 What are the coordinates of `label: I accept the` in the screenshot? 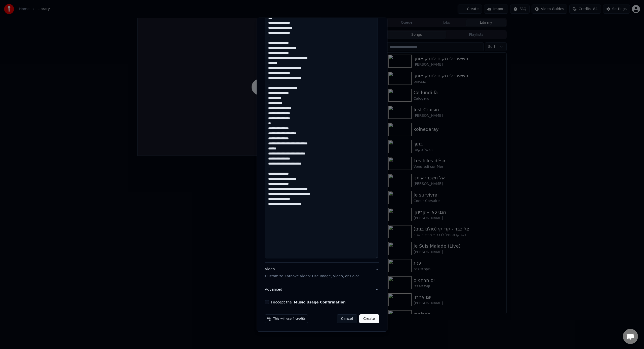 It's located at (308, 302).